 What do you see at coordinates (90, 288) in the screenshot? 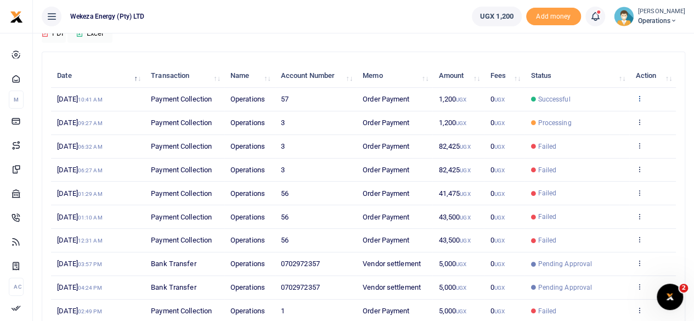
I see `small: 04:24 PM` at bounding box center [90, 288].